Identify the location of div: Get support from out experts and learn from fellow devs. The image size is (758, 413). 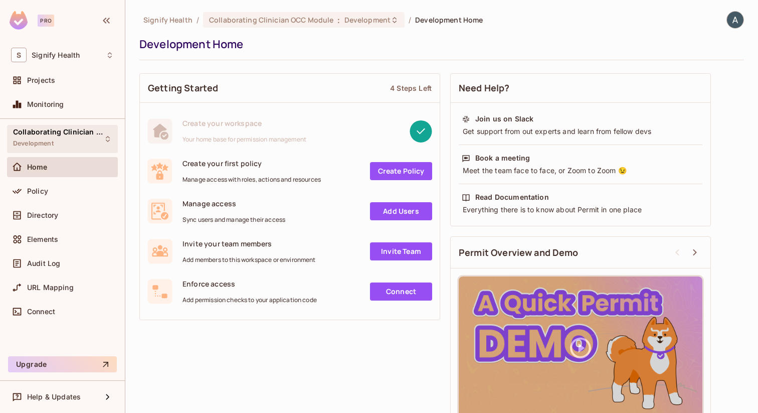
(581, 131).